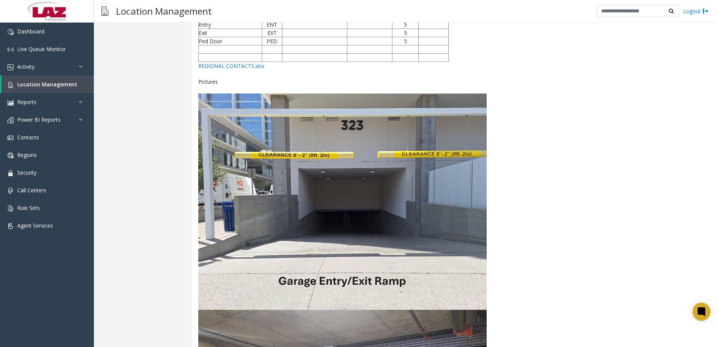 This screenshot has width=718, height=347. Describe the element at coordinates (29, 208) in the screenshot. I see `span: Rule Sets` at that location.